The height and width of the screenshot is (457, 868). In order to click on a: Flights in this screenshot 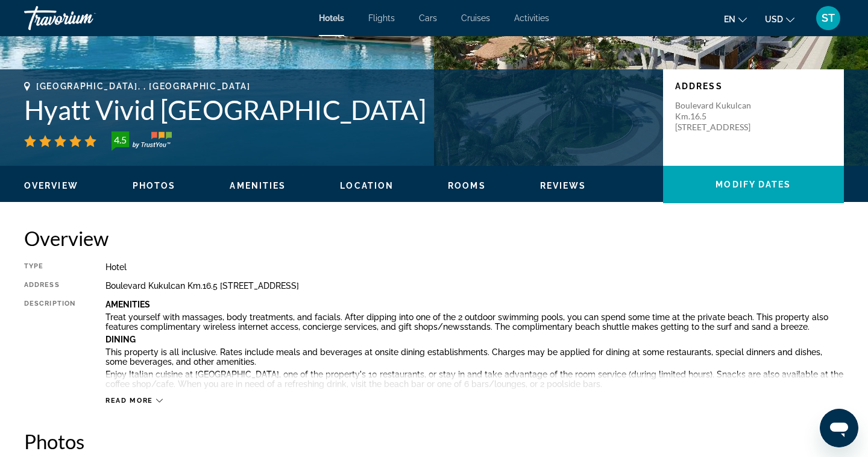, I will do `click(382, 18)`.